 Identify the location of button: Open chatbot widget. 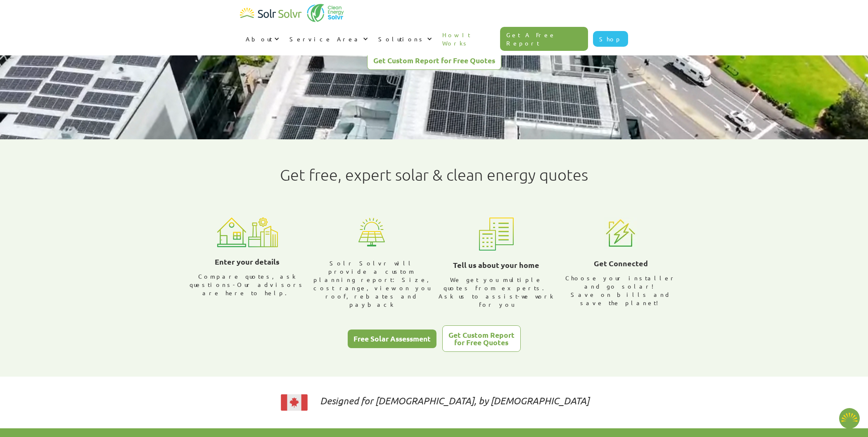
(849, 418).